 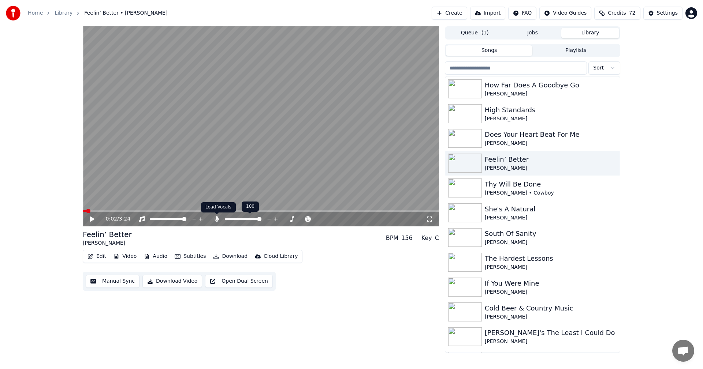 What do you see at coordinates (590, 33) in the screenshot?
I see `button: Library` at bounding box center [590, 33].